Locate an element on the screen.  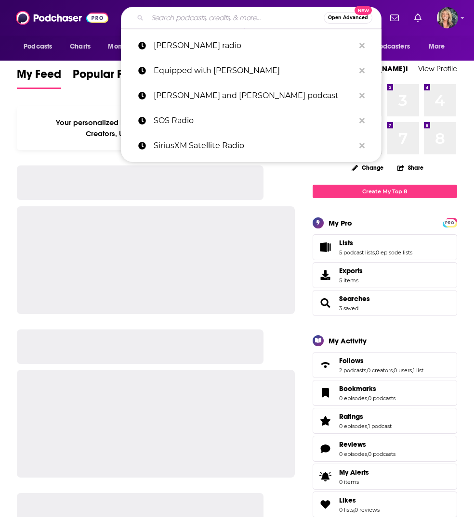
a: PRO is located at coordinates (450, 222).